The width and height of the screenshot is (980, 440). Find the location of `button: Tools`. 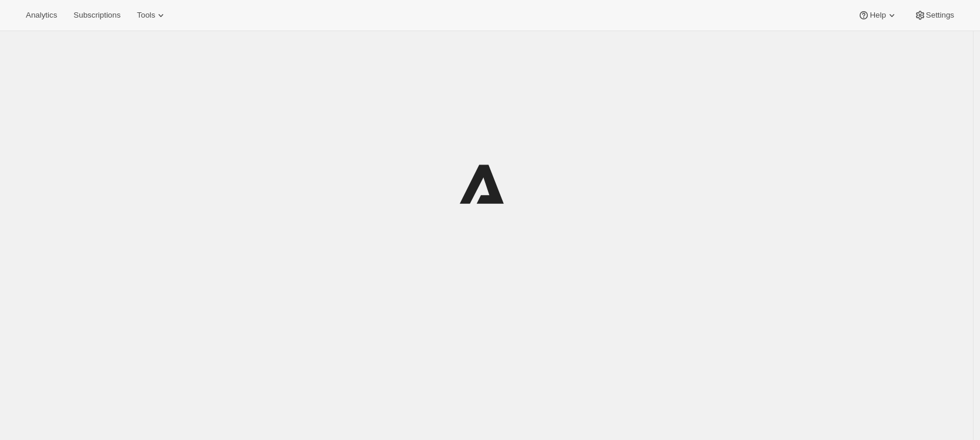

button: Tools is located at coordinates (152, 15).